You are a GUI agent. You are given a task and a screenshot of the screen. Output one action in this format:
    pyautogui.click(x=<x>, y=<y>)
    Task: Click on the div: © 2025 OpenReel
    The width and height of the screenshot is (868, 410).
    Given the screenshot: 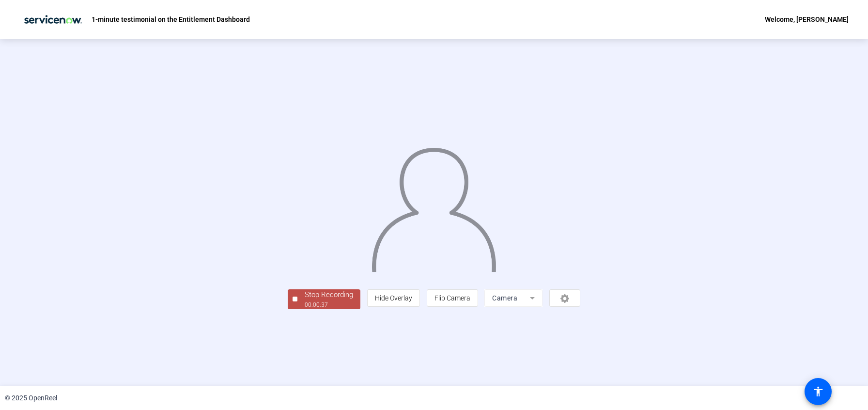 What is the action you would take?
    pyautogui.click(x=31, y=398)
    